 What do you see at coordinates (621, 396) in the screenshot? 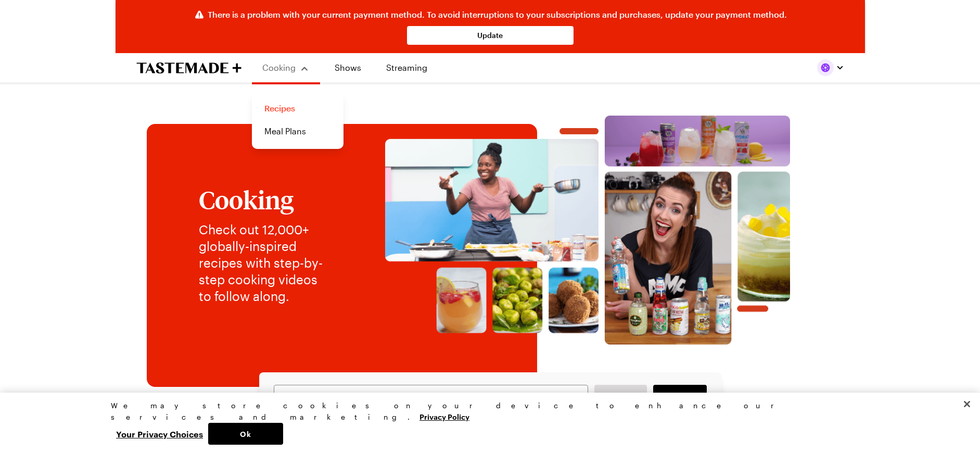
I see `button: Desktop filters` at bounding box center [621, 396].